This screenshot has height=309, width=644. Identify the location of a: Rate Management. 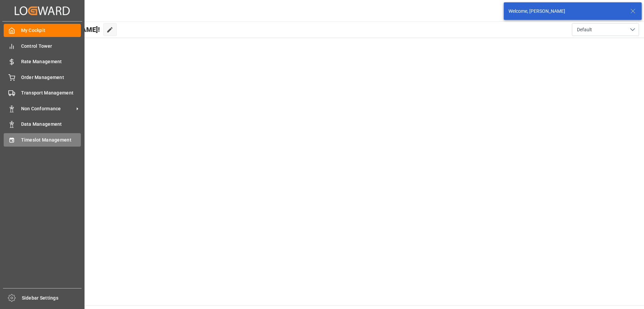
(42, 62).